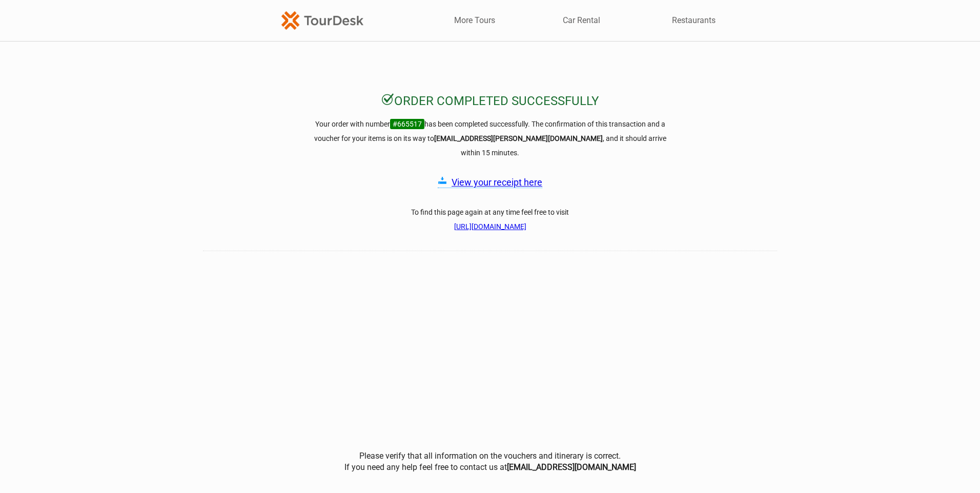 The height and width of the screenshot is (493, 980). Describe the element at coordinates (407, 124) in the screenshot. I see `span: #665517` at that location.